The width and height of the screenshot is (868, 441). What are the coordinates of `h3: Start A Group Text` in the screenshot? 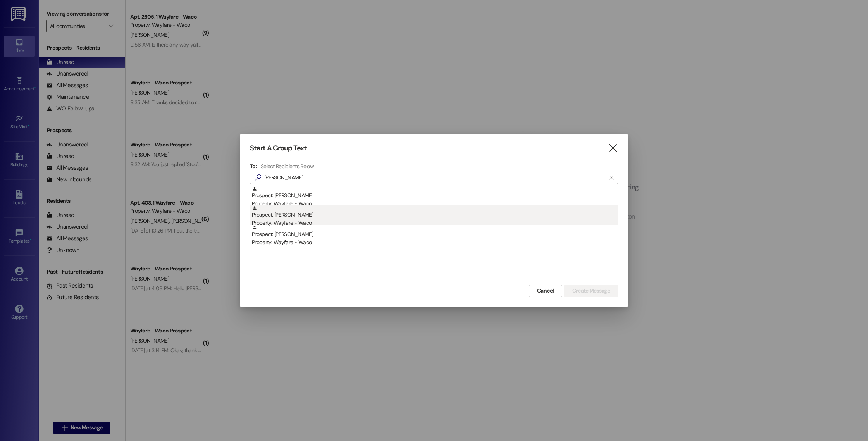 It's located at (278, 148).